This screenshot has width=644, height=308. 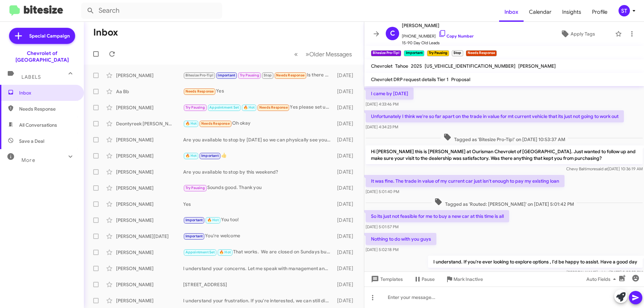 I want to click on small: Important, so click(x=414, y=53).